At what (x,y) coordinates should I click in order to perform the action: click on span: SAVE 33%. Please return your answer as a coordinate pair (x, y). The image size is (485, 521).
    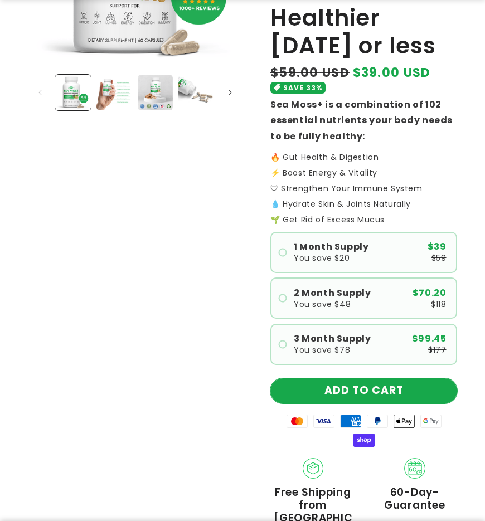
    Looking at the image, I should click on (303, 88).